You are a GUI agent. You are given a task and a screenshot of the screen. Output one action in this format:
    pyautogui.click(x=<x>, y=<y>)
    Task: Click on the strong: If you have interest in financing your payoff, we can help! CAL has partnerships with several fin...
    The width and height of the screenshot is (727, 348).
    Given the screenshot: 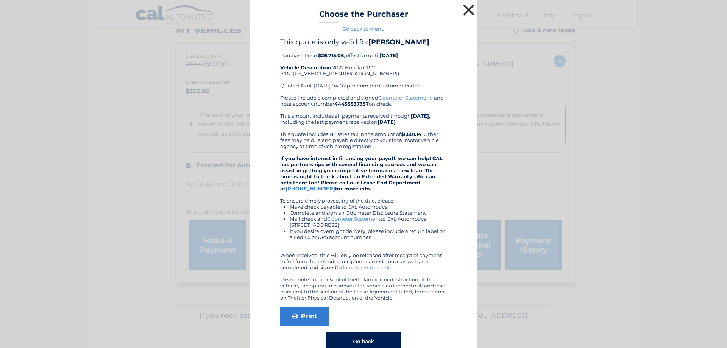 What is the action you would take?
    pyautogui.click(x=361, y=173)
    